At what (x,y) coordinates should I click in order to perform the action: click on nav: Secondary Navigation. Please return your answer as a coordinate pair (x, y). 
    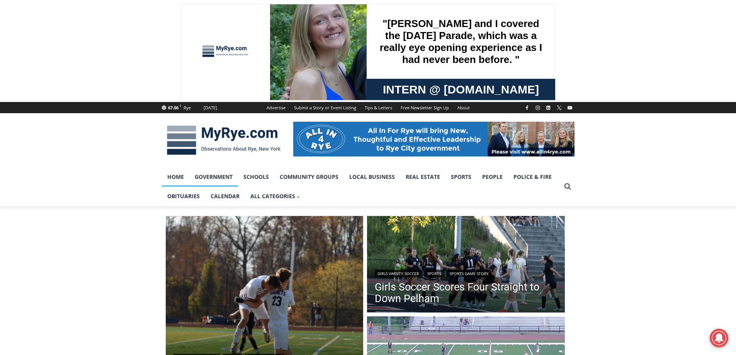
    Looking at the image, I should click on (368, 107).